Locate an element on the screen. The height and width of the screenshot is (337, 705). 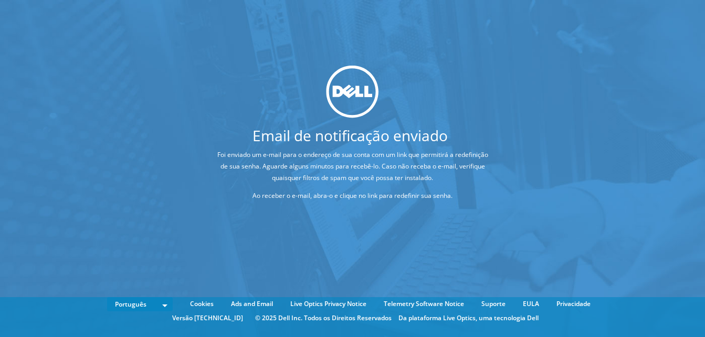
li: Da plataforma Live Optics, uma tecnologia Dell is located at coordinates (468, 318).